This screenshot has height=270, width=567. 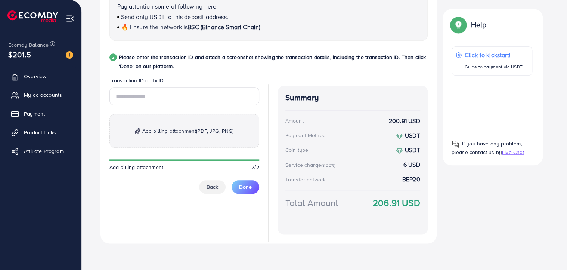 What do you see at coordinates (412, 164) in the screenshot?
I see `strong: 6 USD` at bounding box center [412, 164].